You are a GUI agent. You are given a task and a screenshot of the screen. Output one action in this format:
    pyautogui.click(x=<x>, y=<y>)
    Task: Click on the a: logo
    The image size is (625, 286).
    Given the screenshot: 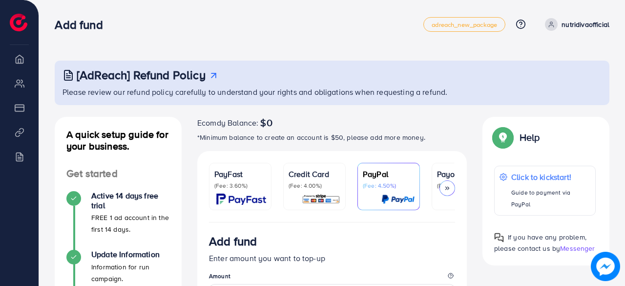 What is the action you would take?
    pyautogui.click(x=19, y=22)
    